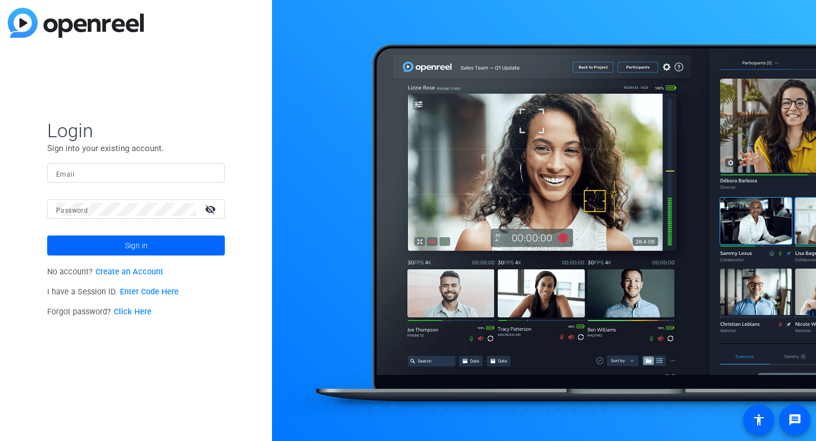 The width and height of the screenshot is (816, 441). Describe the element at coordinates (759, 420) in the screenshot. I see `mat-icon: accessibility` at that location.